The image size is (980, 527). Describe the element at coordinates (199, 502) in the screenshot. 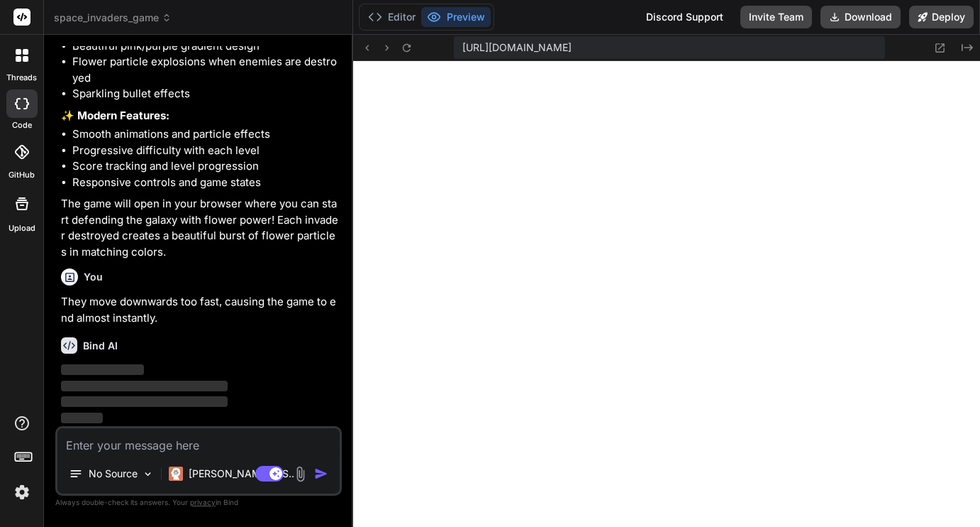

I see `p: Always double-check its answers. Your in Bind` at that location.